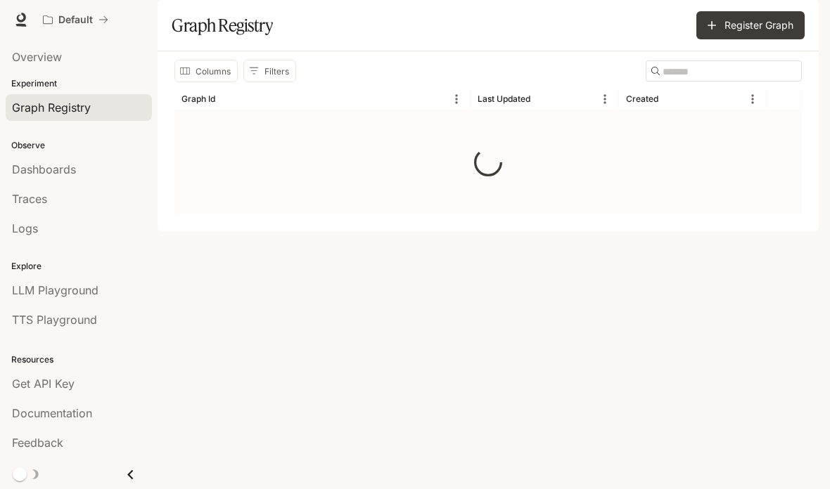 This screenshot has width=830, height=489. I want to click on button: Show filters, so click(269, 71).